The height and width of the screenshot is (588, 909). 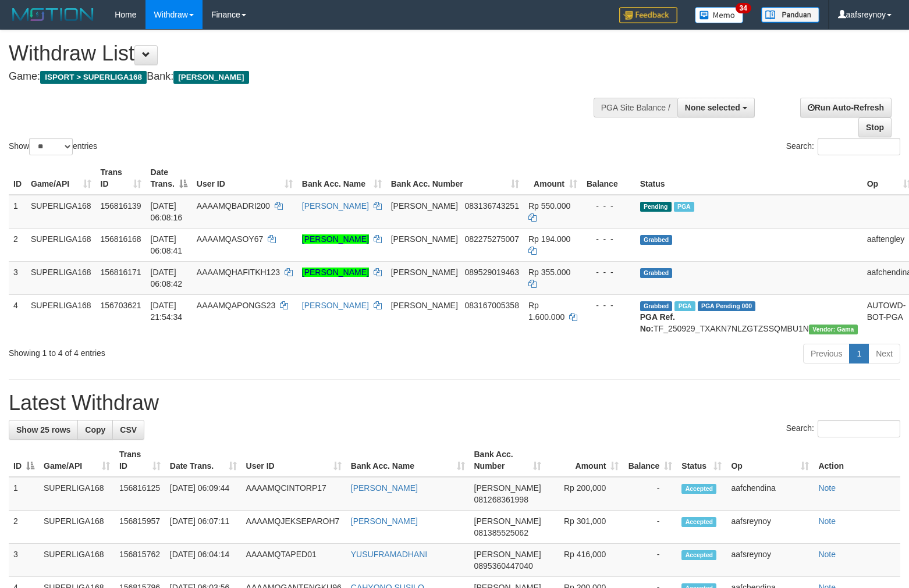 What do you see at coordinates (121, 305) in the screenshot?
I see `span: 156703621` at bounding box center [121, 305].